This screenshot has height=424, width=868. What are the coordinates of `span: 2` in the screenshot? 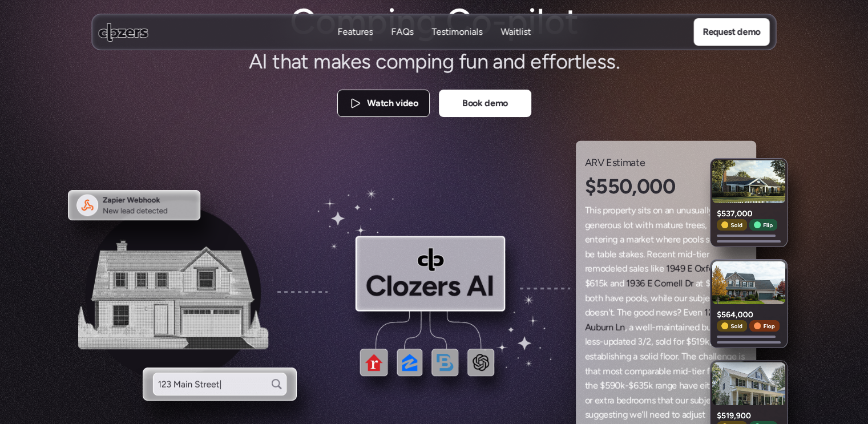 It's located at (648, 342).